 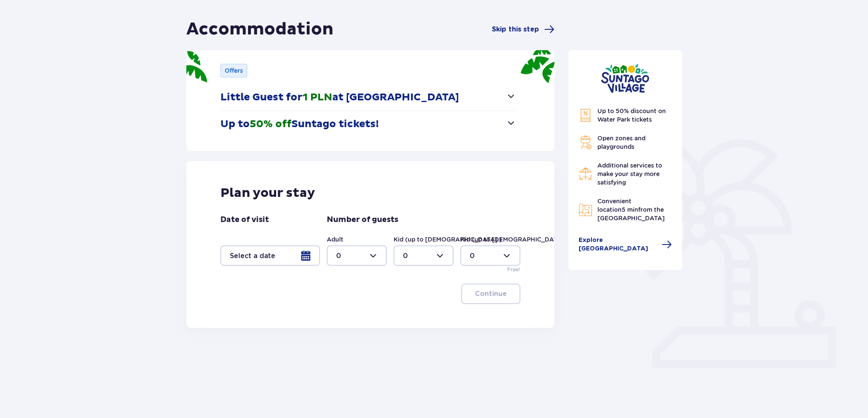 What do you see at coordinates (630, 174) in the screenshot?
I see `span: Additional services to make your stay more satisfying` at bounding box center [630, 174].